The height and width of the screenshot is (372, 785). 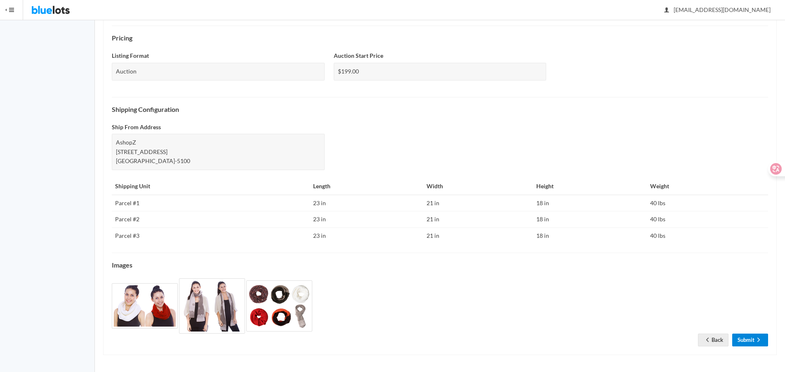 I want to click on h4: Pricing, so click(x=440, y=38).